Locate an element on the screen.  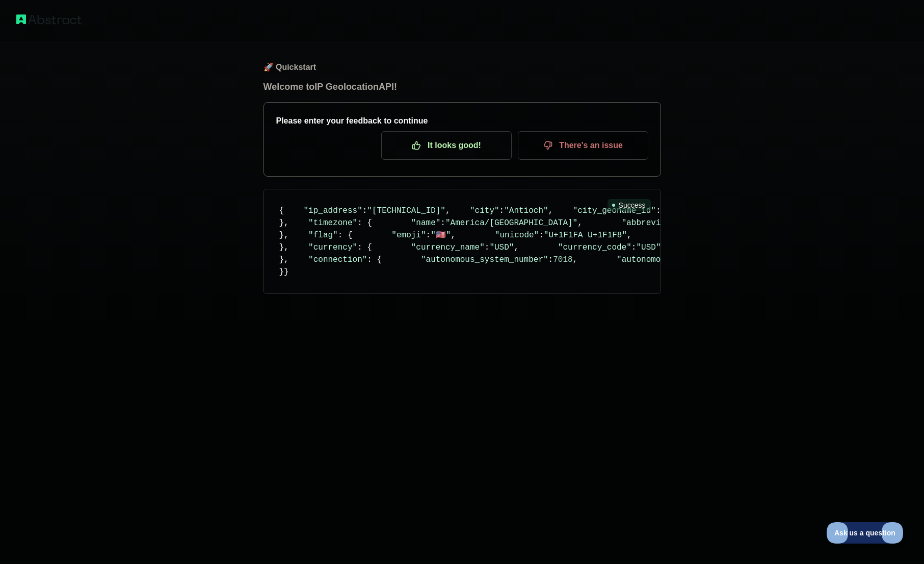
span: "emoji" is located at coordinates (408, 235).